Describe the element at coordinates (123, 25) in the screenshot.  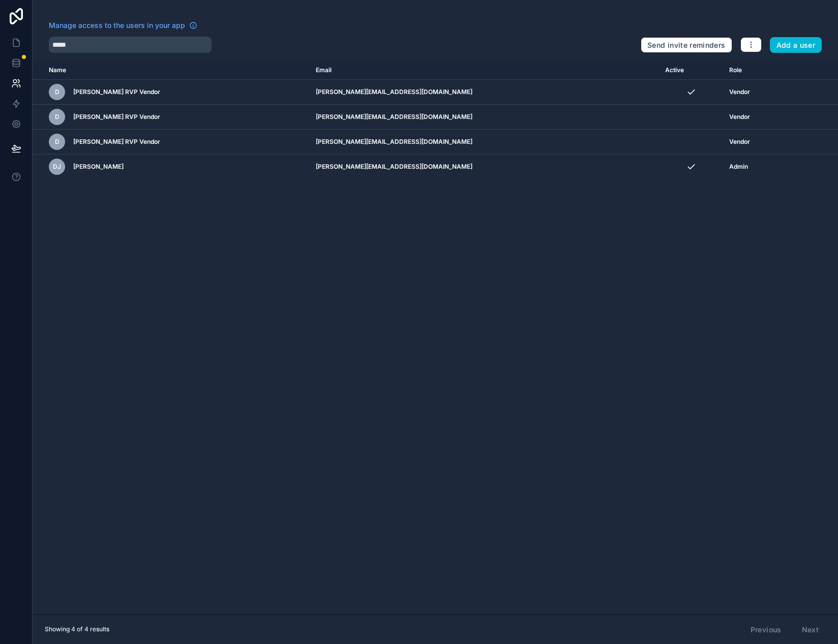
I see `a: Manage access to the users in your app` at that location.